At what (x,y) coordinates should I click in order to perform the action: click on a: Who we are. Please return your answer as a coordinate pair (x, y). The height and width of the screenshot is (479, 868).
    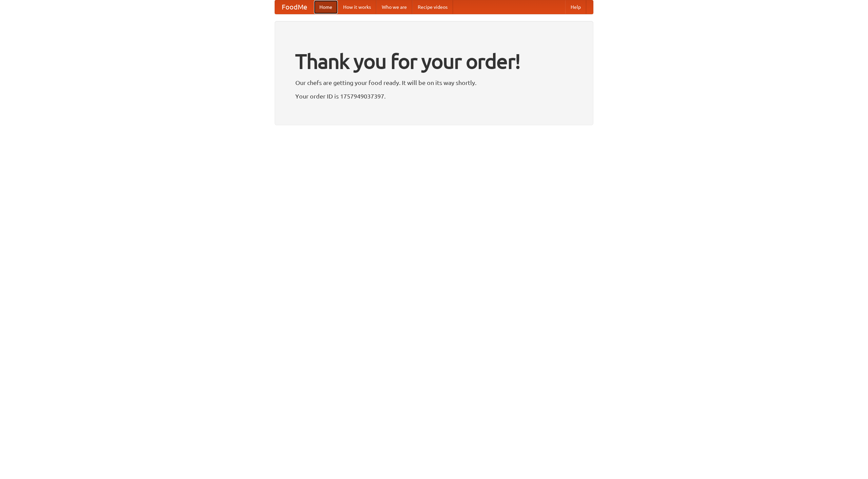
    Looking at the image, I should click on (394, 7).